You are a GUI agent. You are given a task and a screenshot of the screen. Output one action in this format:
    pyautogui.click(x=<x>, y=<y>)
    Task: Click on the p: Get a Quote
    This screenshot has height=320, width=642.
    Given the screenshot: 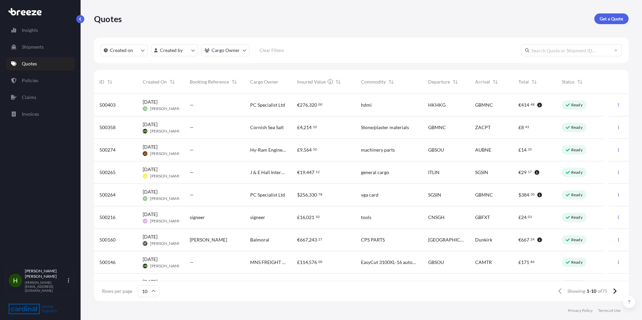 What is the action you would take?
    pyautogui.click(x=611, y=19)
    